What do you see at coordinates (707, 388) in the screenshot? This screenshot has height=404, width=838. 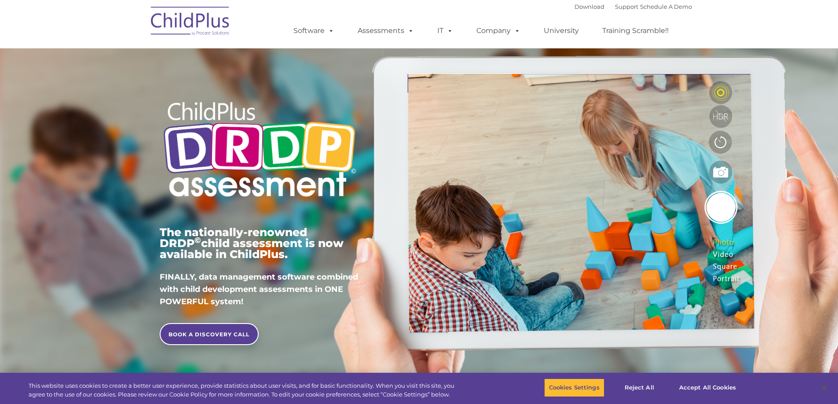 I see `button: Accept All Cookies` at bounding box center [707, 388].